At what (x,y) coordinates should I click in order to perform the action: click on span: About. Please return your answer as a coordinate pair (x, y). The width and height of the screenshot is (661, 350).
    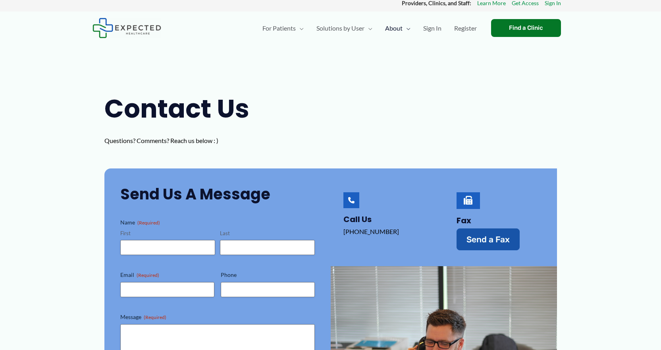
    Looking at the image, I should click on (394, 28).